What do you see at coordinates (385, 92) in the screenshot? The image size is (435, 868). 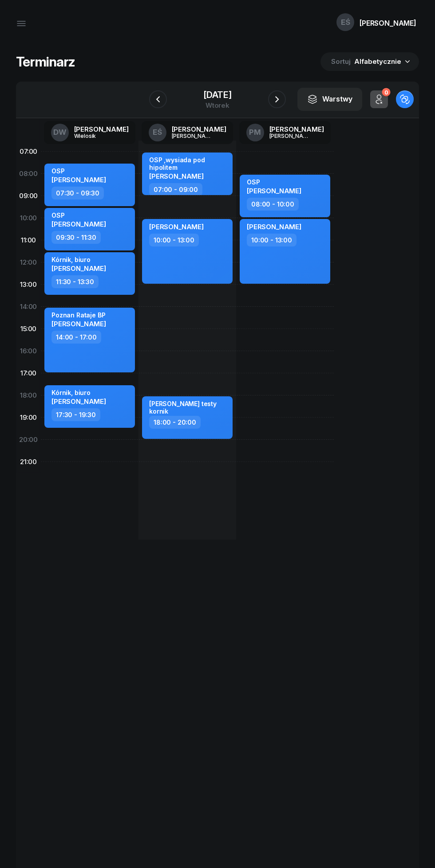 I see `div: 0` at bounding box center [385, 92].